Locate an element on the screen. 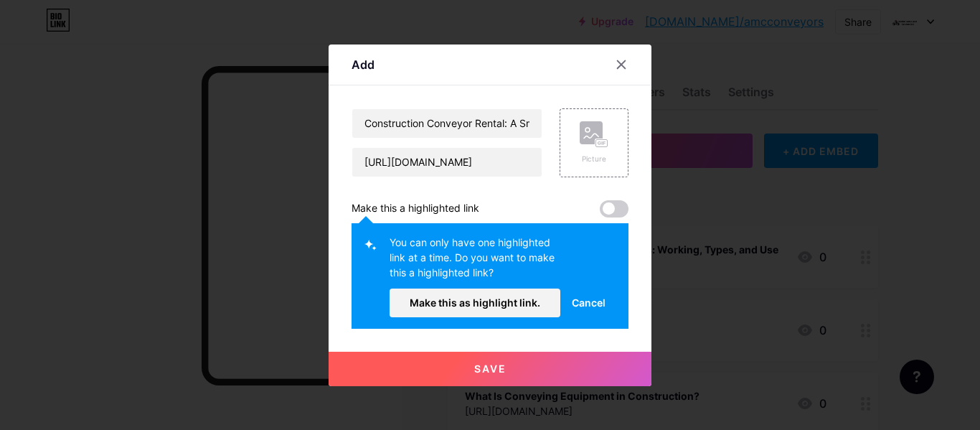 This screenshot has width=980, height=430. span: Make this as highlight link. is located at coordinates (475, 302).